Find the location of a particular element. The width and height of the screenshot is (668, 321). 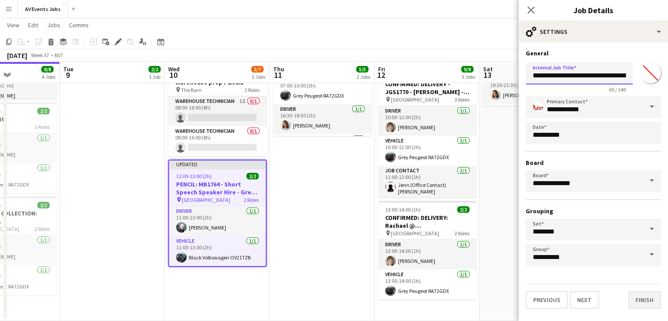

app-card-role: Warehouse Technician1I0/108:00-16:00 (8h) is located at coordinates (217, 111).